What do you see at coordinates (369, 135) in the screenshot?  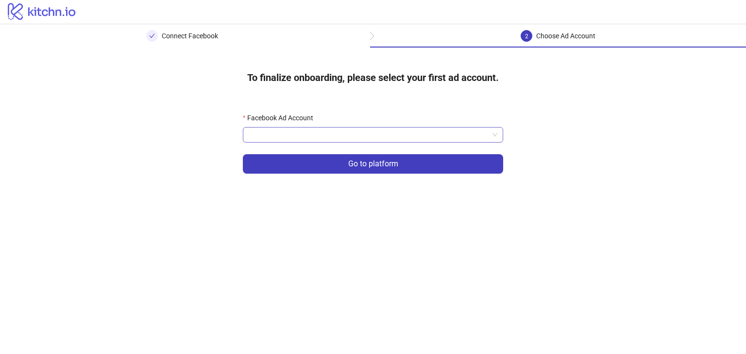 I see `input: Facebook Ad Account` at bounding box center [369, 135].